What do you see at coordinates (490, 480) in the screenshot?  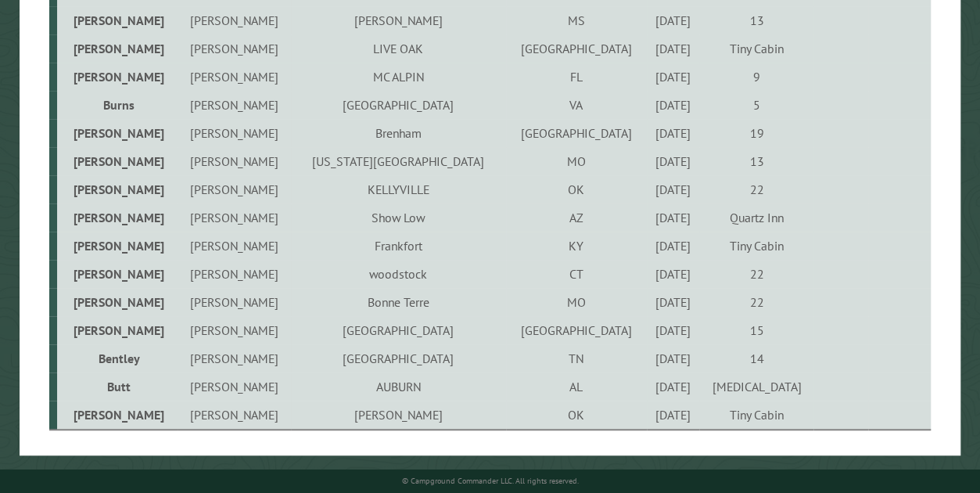 I see `small: © Campground Commander LLC. All rights reserved.` at bounding box center [490, 480].